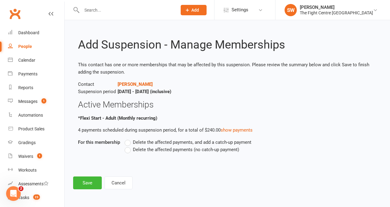 This screenshot has width=390, height=207. I want to click on span: 2, so click(21, 188).